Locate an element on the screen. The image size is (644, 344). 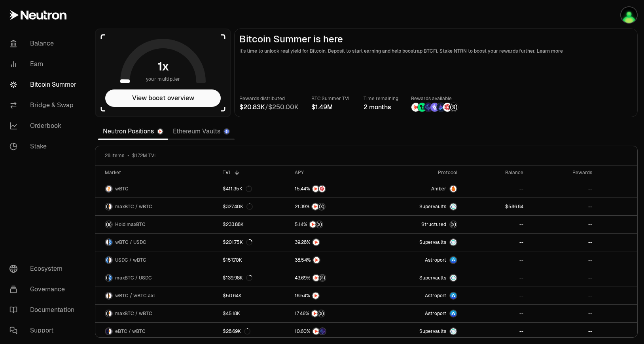
div: $233.88K is located at coordinates (233, 224).